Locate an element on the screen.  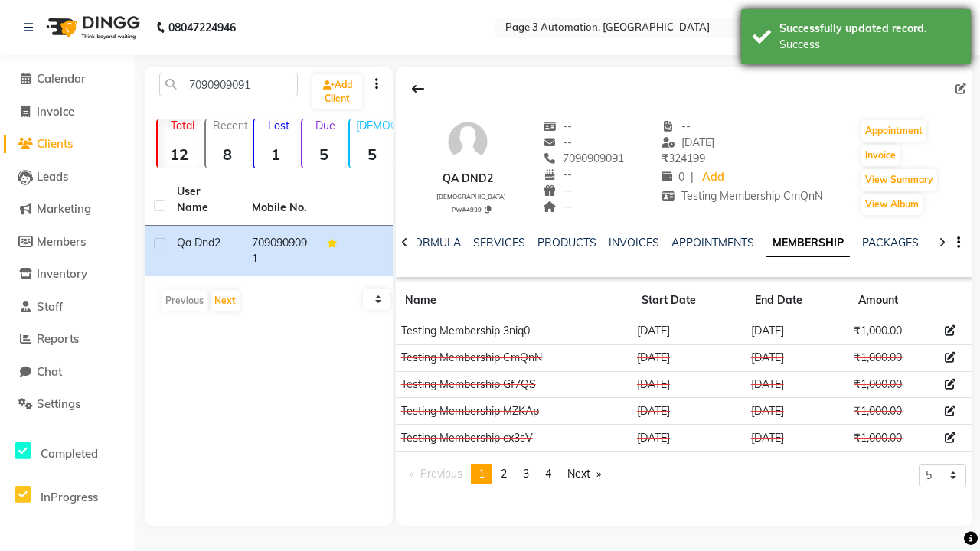
a: Inventory is located at coordinates (67, 274).